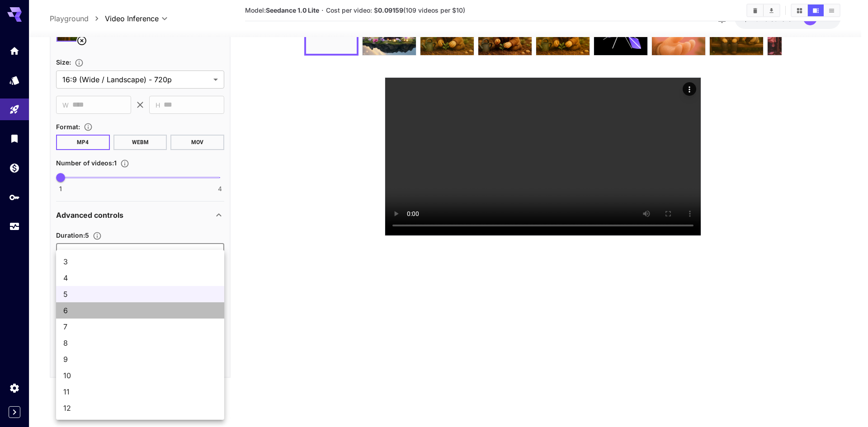 The image size is (868, 427). Describe the element at coordinates (140, 376) in the screenshot. I see `span: 10` at that location.